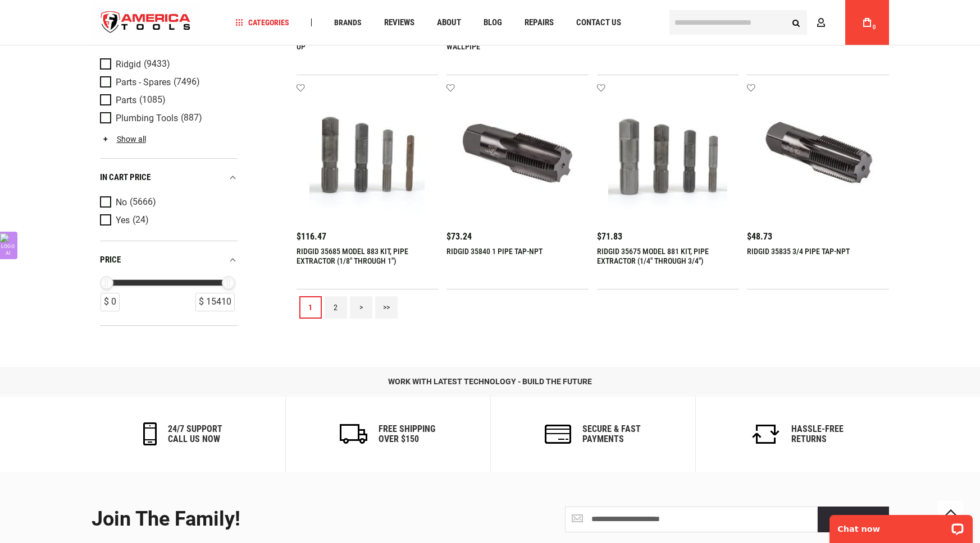 Image resolution: width=980 pixels, height=543 pixels. What do you see at coordinates (110, 302) in the screenshot?
I see `div: $ 0` at bounding box center [110, 302].